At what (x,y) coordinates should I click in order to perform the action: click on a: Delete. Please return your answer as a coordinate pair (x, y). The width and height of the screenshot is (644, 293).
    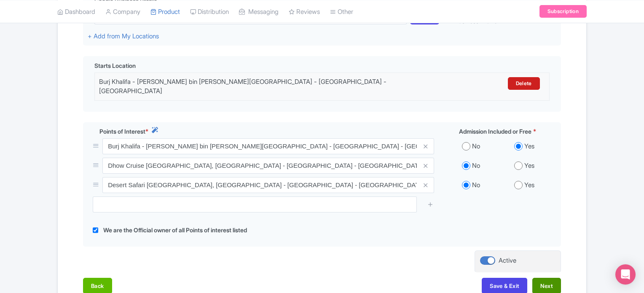
    Looking at the image, I should click on (524, 83).